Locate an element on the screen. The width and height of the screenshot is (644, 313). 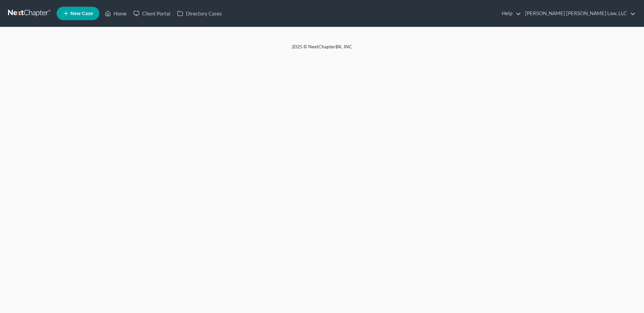
a: Client Portal is located at coordinates (152, 13).